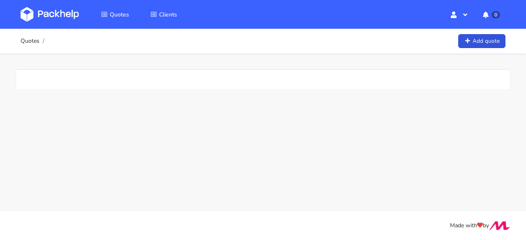 The height and width of the screenshot is (240, 526). What do you see at coordinates (168, 14) in the screenshot?
I see `span: Clients` at bounding box center [168, 14].